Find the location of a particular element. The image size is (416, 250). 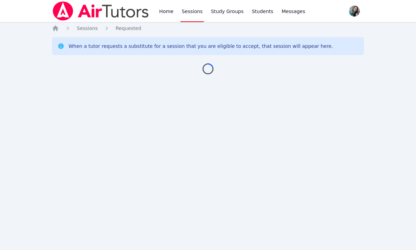

span: Messages is located at coordinates (293, 11).